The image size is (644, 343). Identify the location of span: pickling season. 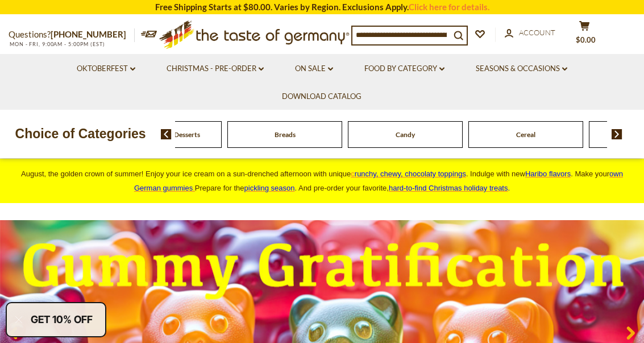
(269, 188).